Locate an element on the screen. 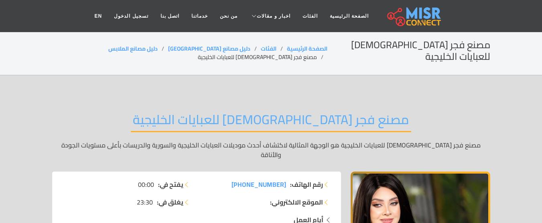  a: خدماتنا is located at coordinates (199, 16).